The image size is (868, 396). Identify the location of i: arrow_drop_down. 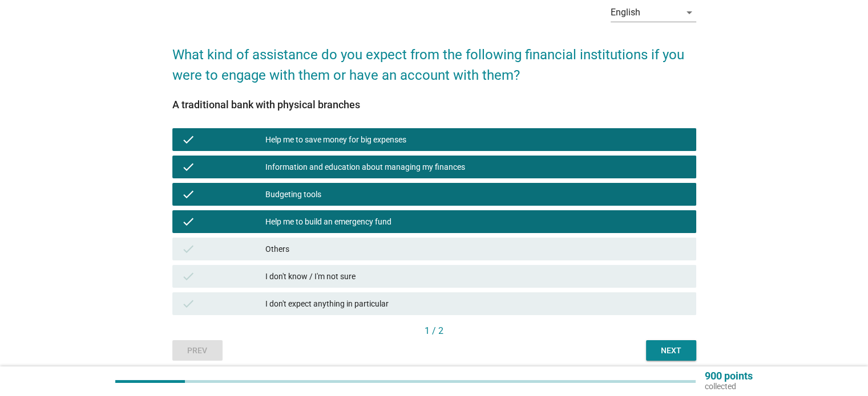
(690, 13).